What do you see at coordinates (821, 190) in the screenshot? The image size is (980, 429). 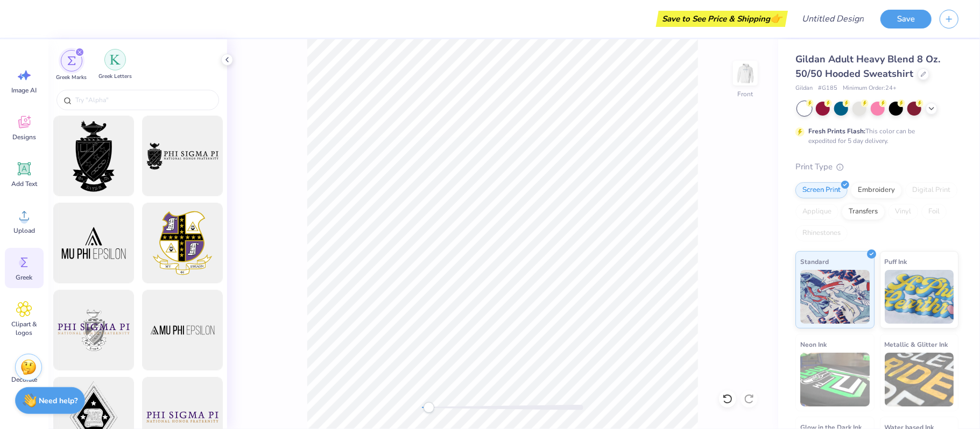 I see `div: Screen Print` at bounding box center [821, 190].